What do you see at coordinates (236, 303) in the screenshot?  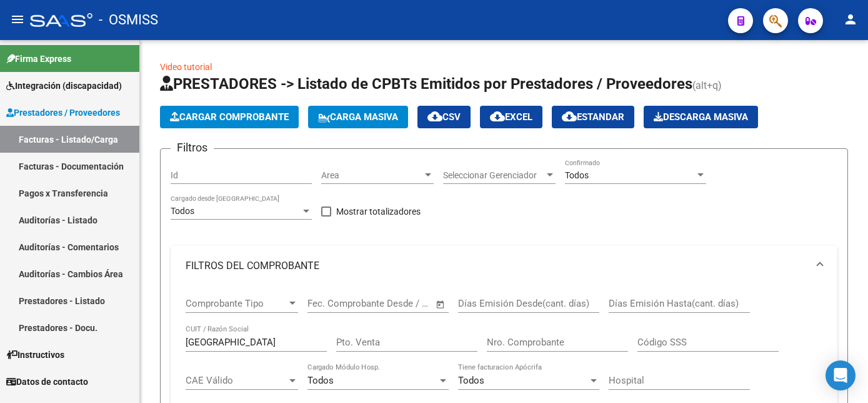 I see `span: Comprobante Tipo` at bounding box center [236, 303].